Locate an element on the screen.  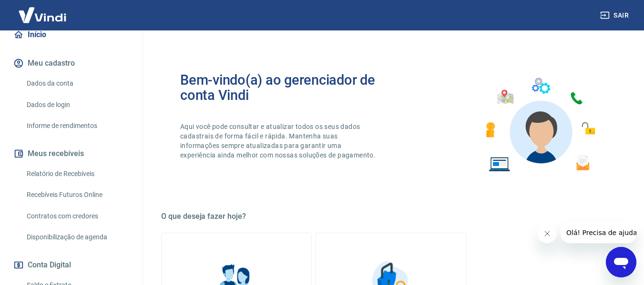
a: Disponibilização de agenda is located at coordinates (77, 237).